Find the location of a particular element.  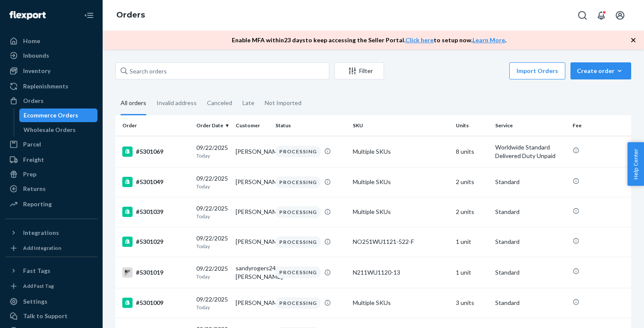

button: Open Search Box is located at coordinates (582, 16).